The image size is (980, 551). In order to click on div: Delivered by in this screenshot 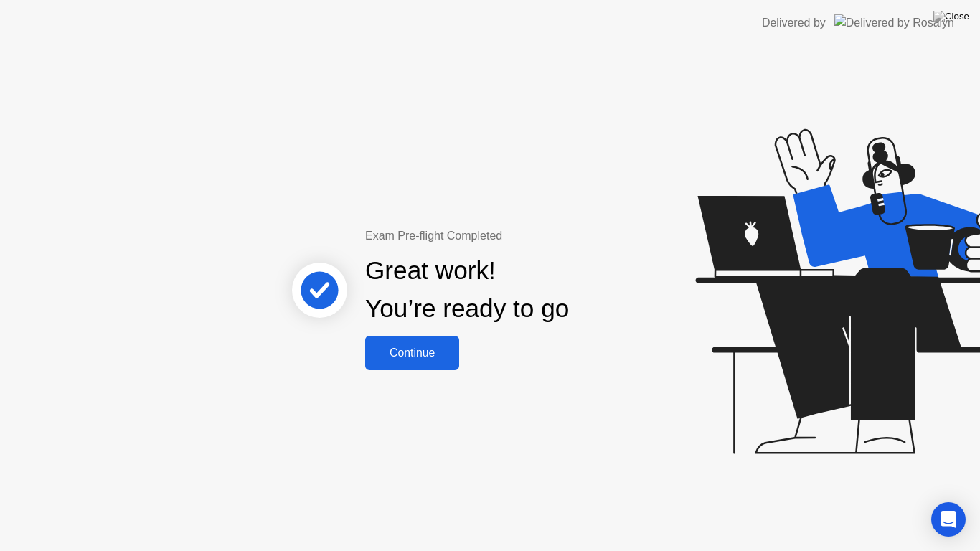, I will do `click(794, 23)`.